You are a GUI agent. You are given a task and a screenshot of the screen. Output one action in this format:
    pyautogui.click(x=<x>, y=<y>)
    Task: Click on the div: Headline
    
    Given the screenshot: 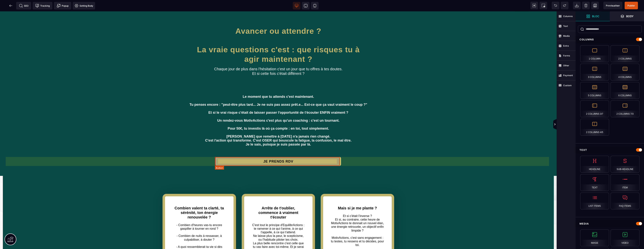 What is the action you would take?
    pyautogui.click(x=595, y=164)
    